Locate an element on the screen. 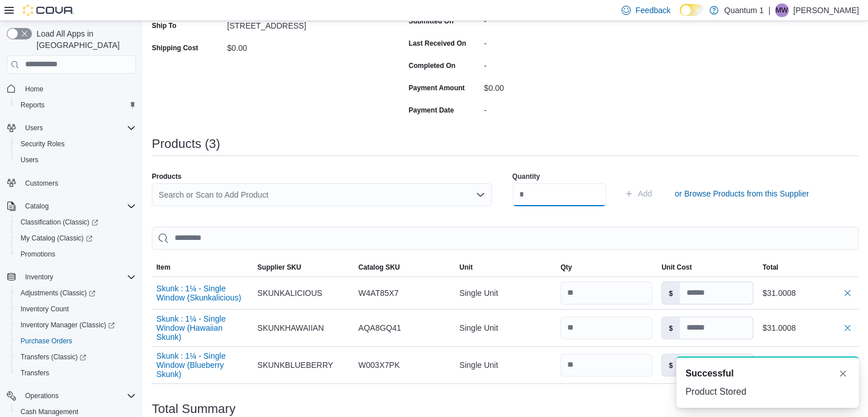  button: Add is located at coordinates (638, 194).